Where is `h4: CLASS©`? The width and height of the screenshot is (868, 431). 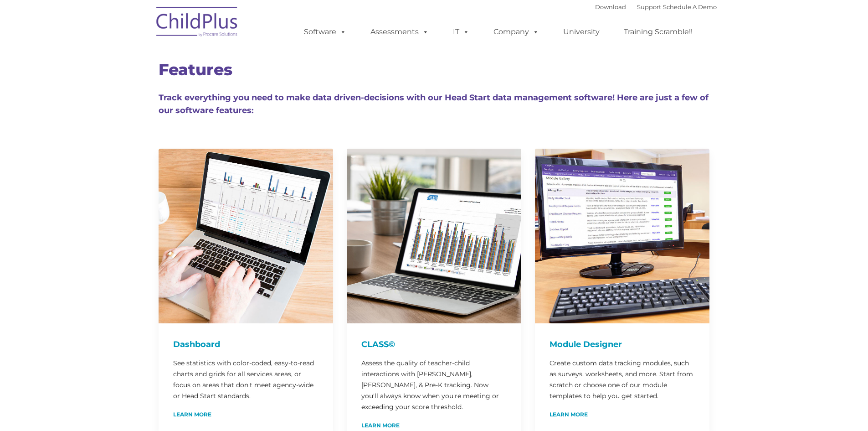
h4: CLASS© is located at coordinates (434, 345).